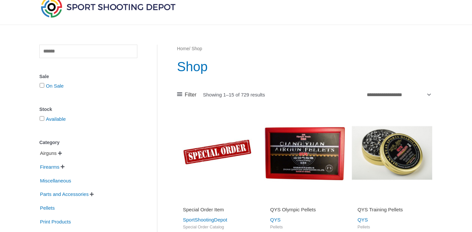 This screenshot has width=472, height=232. I want to click on img: Special Order Item, so click(217, 153).